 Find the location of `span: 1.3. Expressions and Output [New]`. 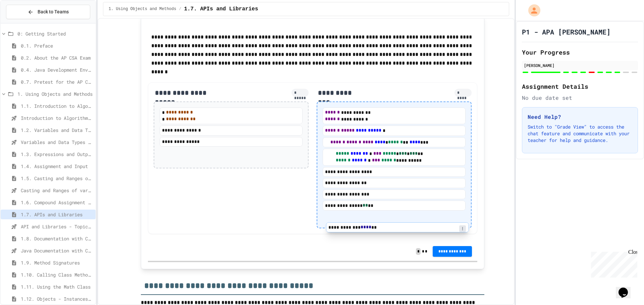

span: 1.3. Expressions and Output [New] is located at coordinates (57, 154).